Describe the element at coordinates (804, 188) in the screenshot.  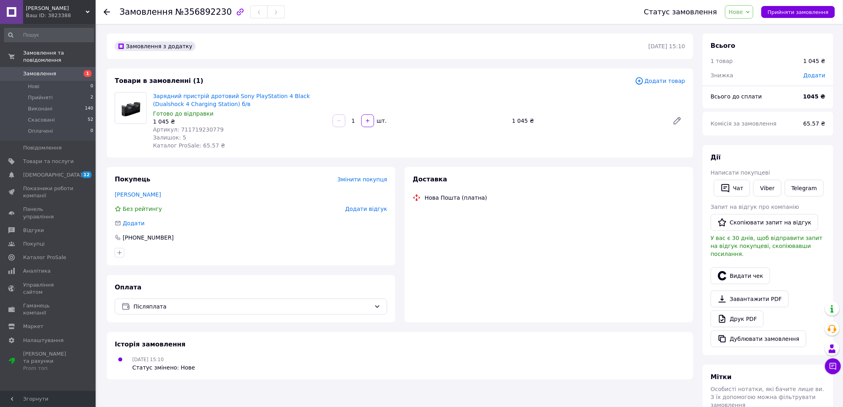
I see `a: Telegram` at that location.